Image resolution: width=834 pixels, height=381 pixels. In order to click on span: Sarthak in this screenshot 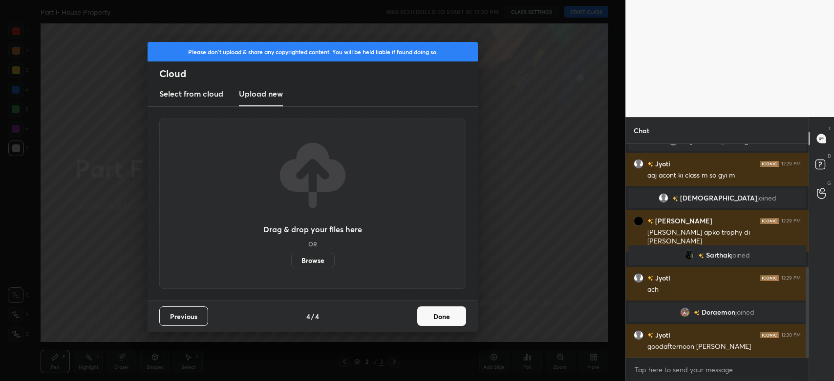, I will do `click(718, 255)`.